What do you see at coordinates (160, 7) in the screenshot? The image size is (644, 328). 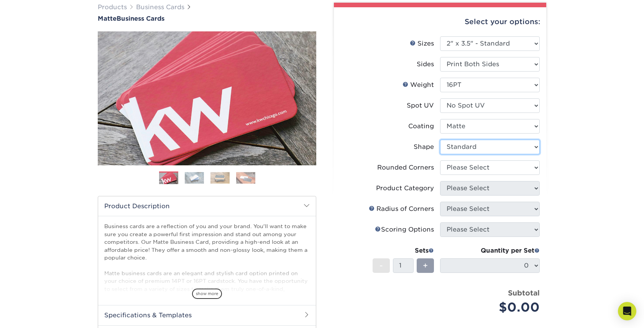 I see `a: Business Cards` at bounding box center [160, 7].